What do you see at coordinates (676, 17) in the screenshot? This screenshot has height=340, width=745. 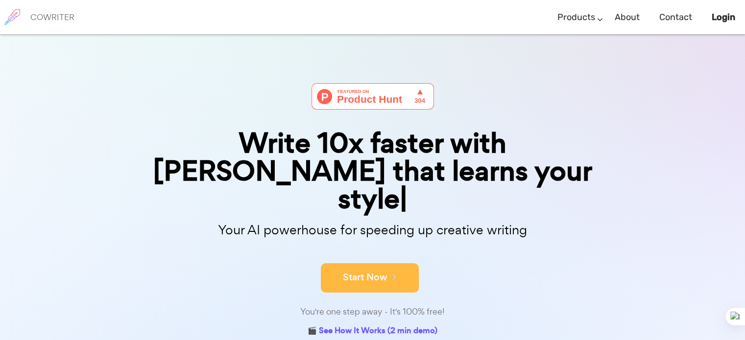 I see `a: Contact` at bounding box center [676, 17].